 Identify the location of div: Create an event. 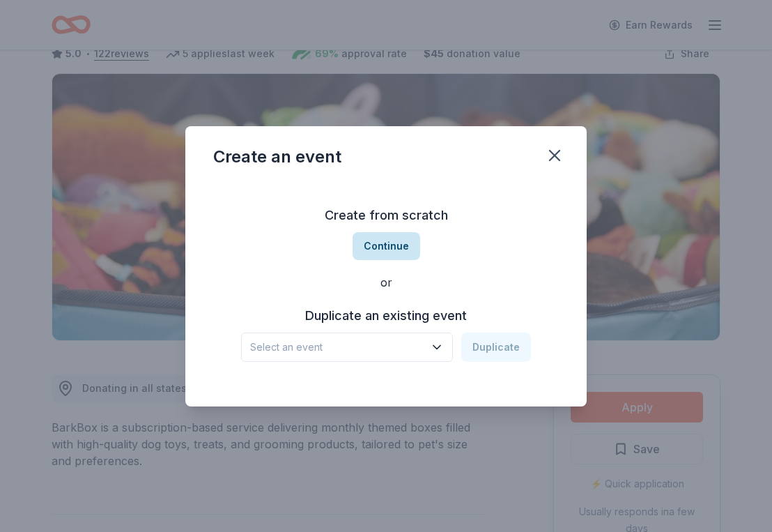
(278, 157).